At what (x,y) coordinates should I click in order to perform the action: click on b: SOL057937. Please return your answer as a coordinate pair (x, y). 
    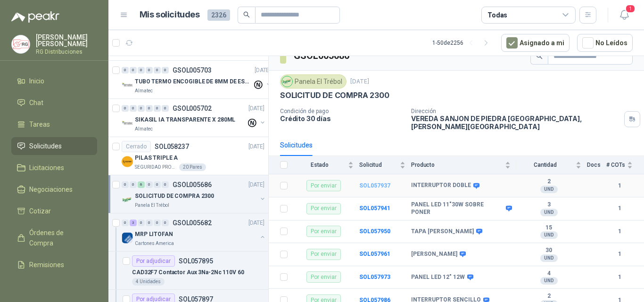
    Looking at the image, I should click on (375, 186).